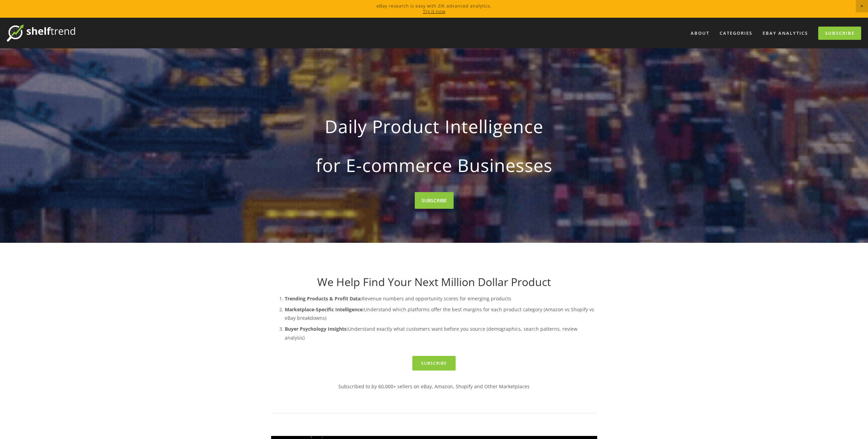 The width and height of the screenshot is (868, 439). What do you see at coordinates (434, 12) in the screenshot?
I see `a: Try it now` at bounding box center [434, 12].